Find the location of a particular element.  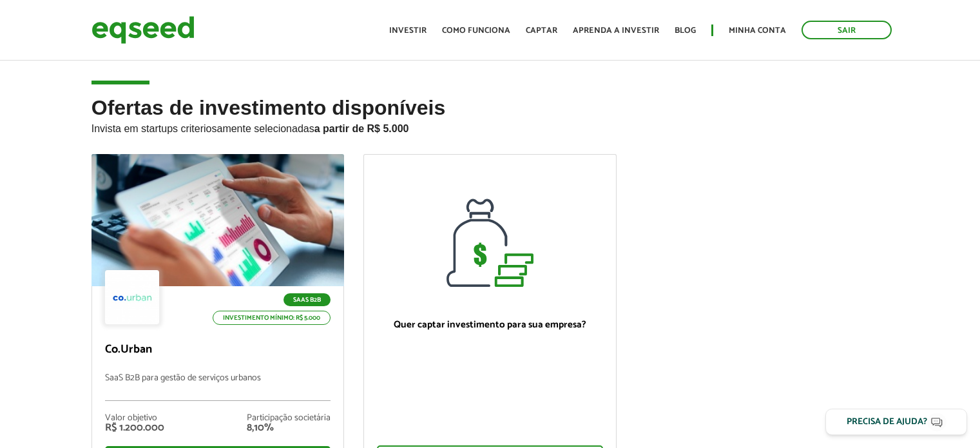

h2: Ofertas de investimento disponíveis is located at coordinates (490, 125).